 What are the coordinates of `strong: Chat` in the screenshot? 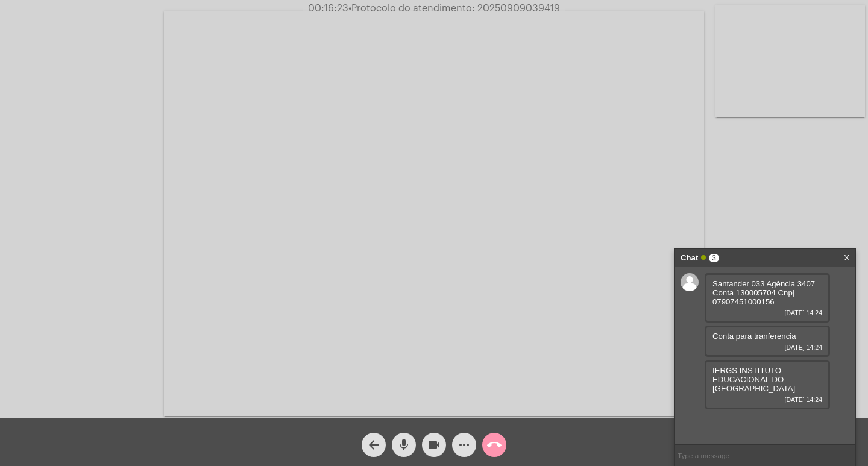 It's located at (689, 258).